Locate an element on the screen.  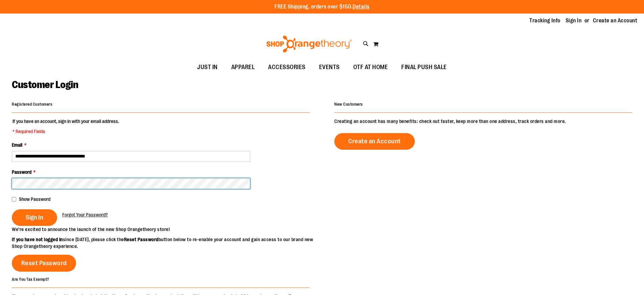
a: Forgot Your Password? is located at coordinates (85, 215).